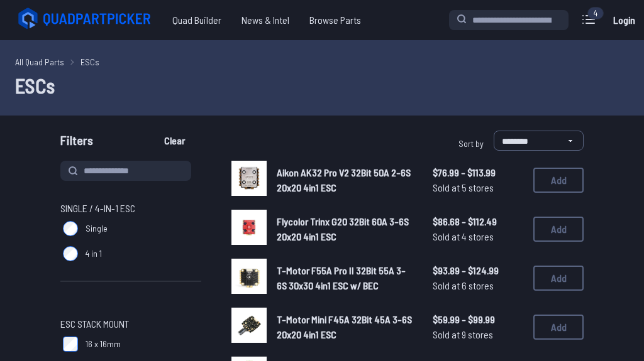 The width and height of the screenshot is (644, 361). What do you see at coordinates (197, 20) in the screenshot?
I see `a: Quad Builder` at bounding box center [197, 20].